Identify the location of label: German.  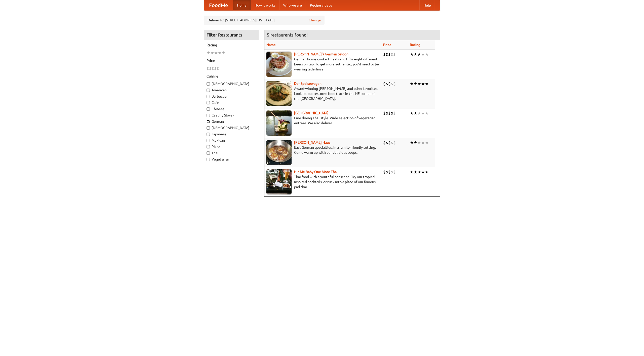
(231, 122).